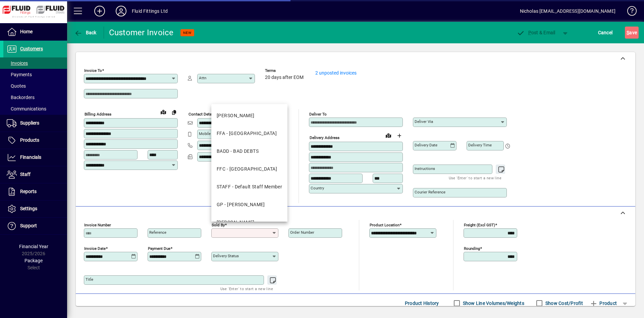 Image resolution: width=644 pixels, height=318 pixels. What do you see at coordinates (19, 75) in the screenshot?
I see `span: Payments` at bounding box center [19, 75].